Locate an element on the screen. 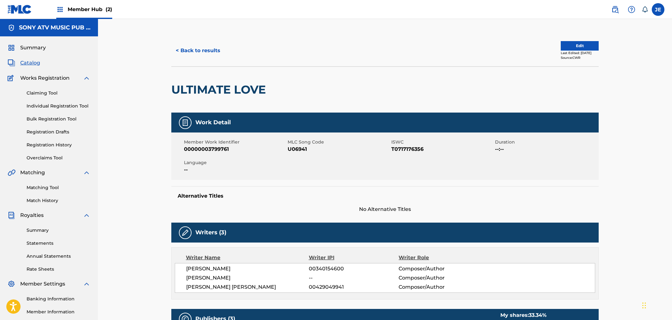 The image size is (672, 320). span: Member Settings is located at coordinates (43, 284).